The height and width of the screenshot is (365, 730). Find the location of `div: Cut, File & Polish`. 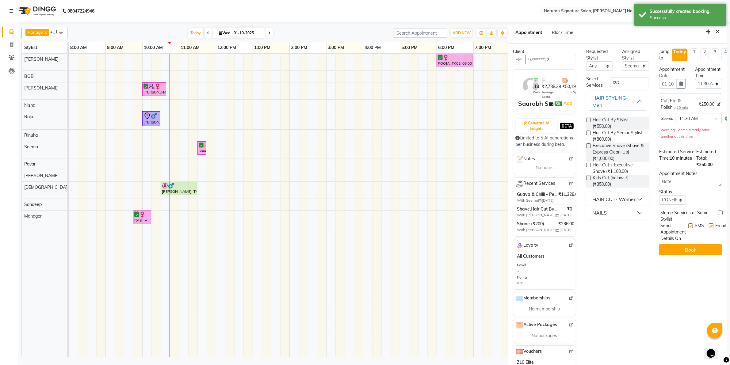

div: Cut, File & Polish is located at coordinates (679, 104).